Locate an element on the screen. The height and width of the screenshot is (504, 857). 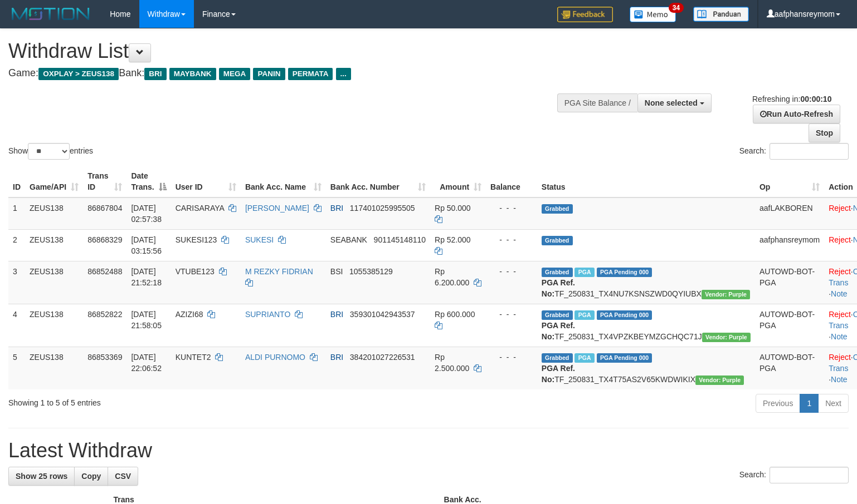
a: Note is located at coordinates (839, 337).